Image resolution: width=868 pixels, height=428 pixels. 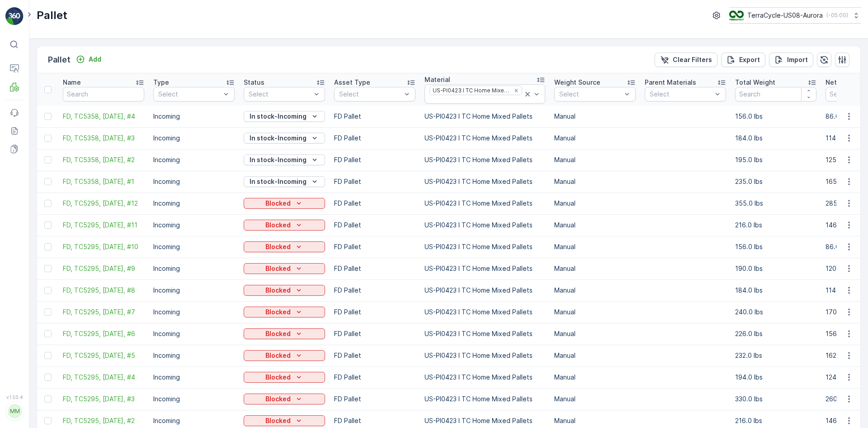 What do you see at coordinates (776, 312) in the screenshot?
I see `p: 240.0 lbs` at bounding box center [776, 312].